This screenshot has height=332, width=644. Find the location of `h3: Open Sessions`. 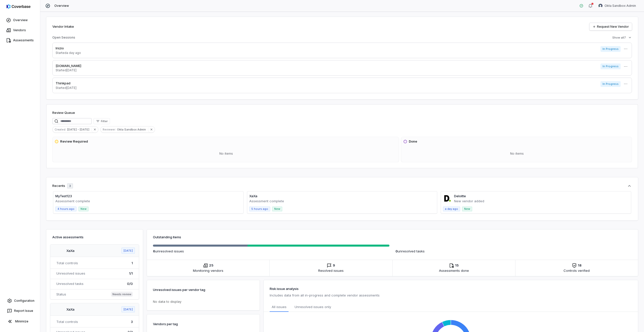

h3: Open Sessions is located at coordinates (64, 38).